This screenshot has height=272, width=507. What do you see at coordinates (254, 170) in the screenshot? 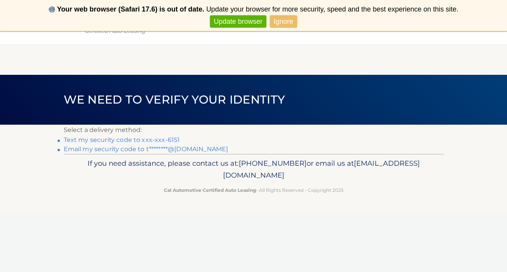
I see `p: If you need assistance, please contact us at: or email us at` at bounding box center [254, 170].